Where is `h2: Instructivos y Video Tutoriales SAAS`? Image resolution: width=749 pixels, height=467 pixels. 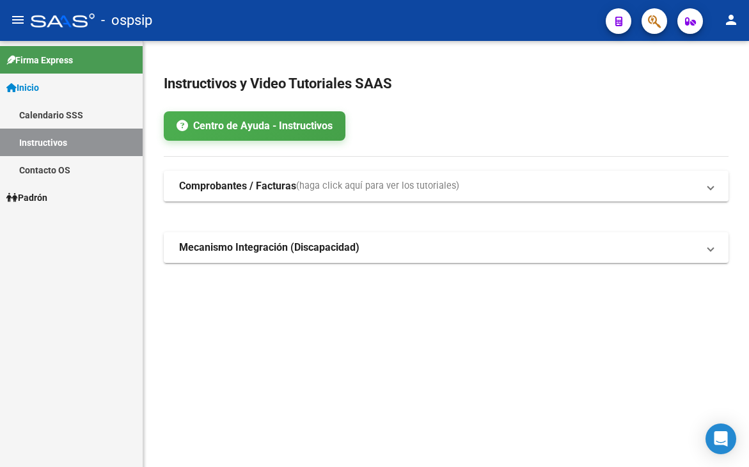 h2: Instructivos y Video Tutoriales SAAS is located at coordinates (446, 84).